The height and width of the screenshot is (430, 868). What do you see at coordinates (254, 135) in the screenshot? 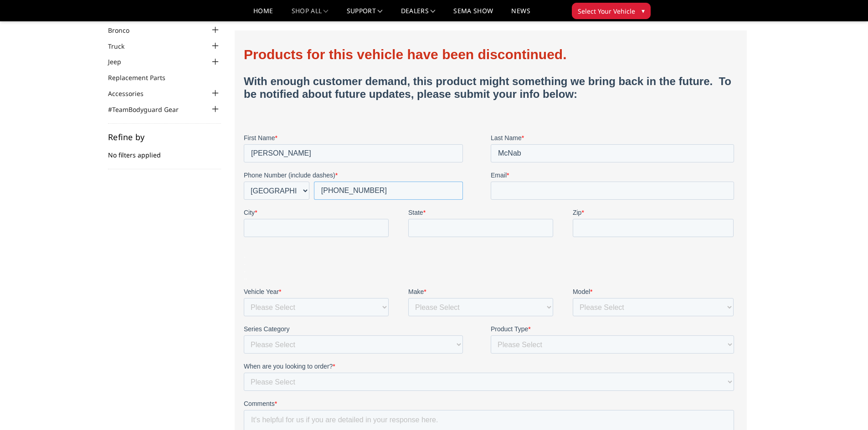
I see `span: Email` at bounding box center [254, 135].